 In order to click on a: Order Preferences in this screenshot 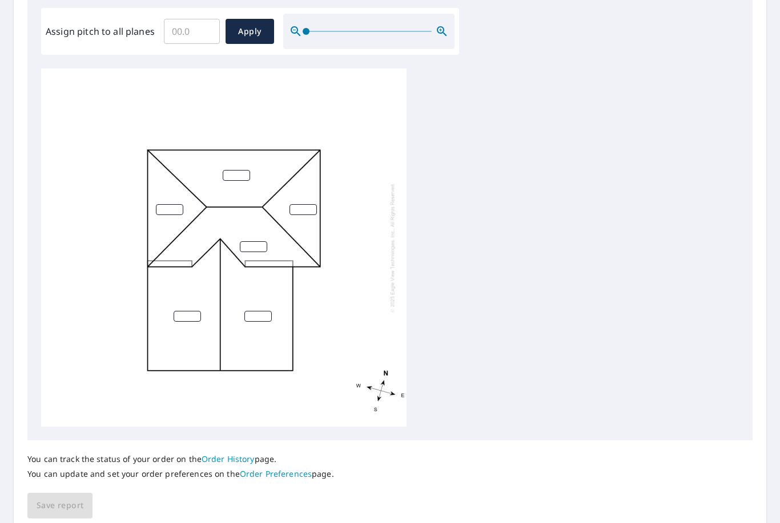, I will do `click(276, 474)`.